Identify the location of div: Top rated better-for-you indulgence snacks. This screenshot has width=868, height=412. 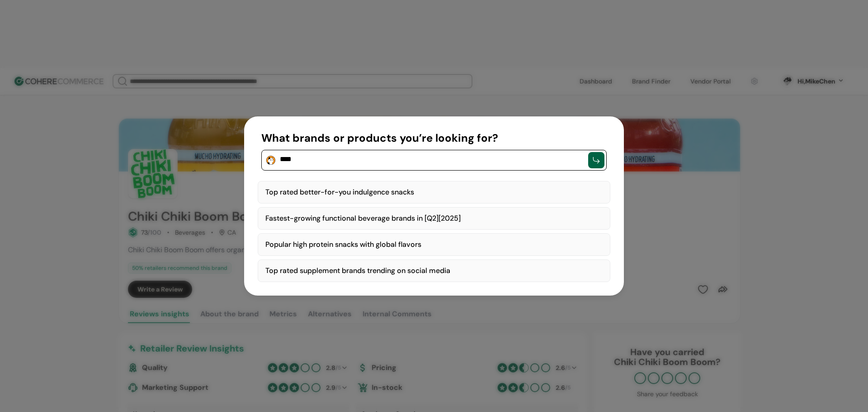
(434, 193).